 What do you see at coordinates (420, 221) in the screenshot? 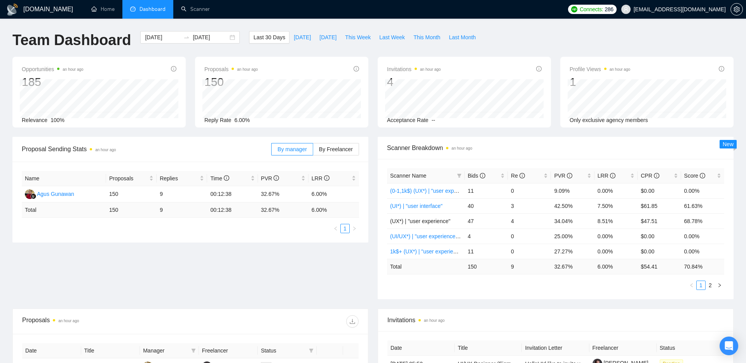
I see `span: (UX*) | "user experience"` at bounding box center [420, 221].